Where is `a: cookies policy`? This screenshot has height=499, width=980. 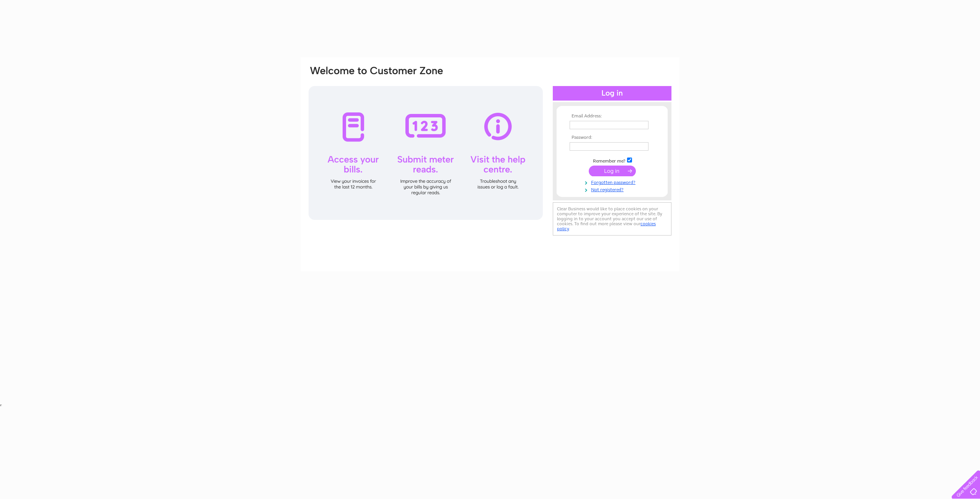 a: cookies policy is located at coordinates (607, 226).